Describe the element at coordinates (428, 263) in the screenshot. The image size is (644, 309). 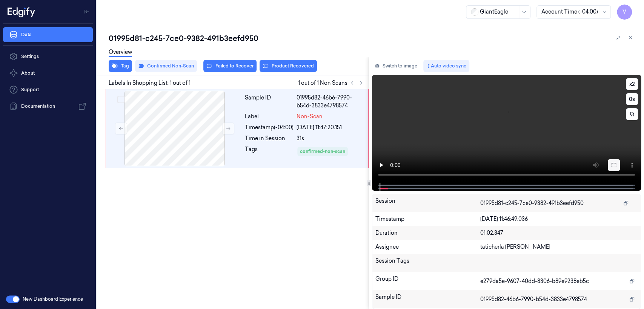
I see `div: Session Tags` at that location.